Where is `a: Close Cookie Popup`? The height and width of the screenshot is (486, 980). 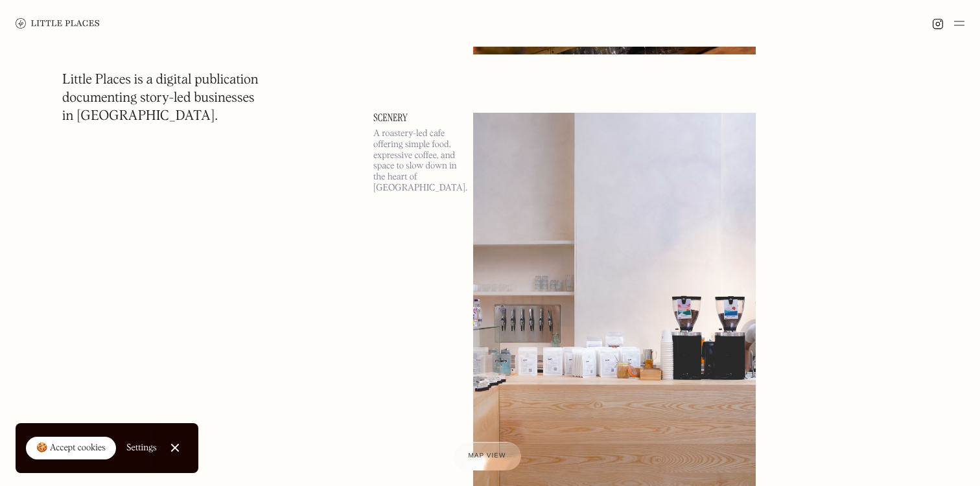 a: Close Cookie Popup is located at coordinates (175, 448).